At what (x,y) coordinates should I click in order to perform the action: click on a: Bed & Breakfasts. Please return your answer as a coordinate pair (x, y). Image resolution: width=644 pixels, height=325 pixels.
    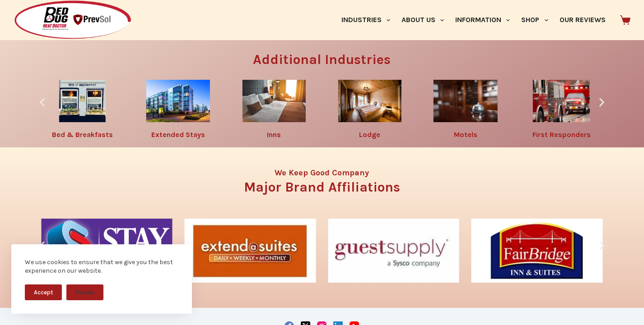
    Looking at the image, I should click on (82, 135).